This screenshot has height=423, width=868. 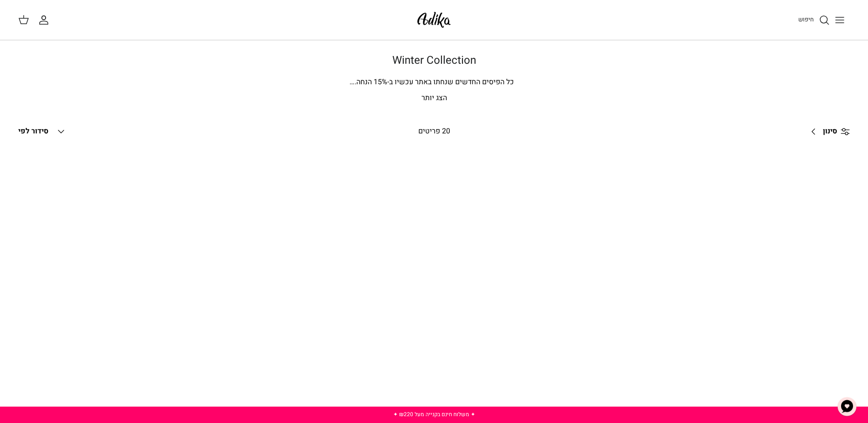 What do you see at coordinates (450, 82) in the screenshot?
I see `span: כל הפיסים החדשים שנחתו באתר עכשיו ב-` at bounding box center [450, 82].